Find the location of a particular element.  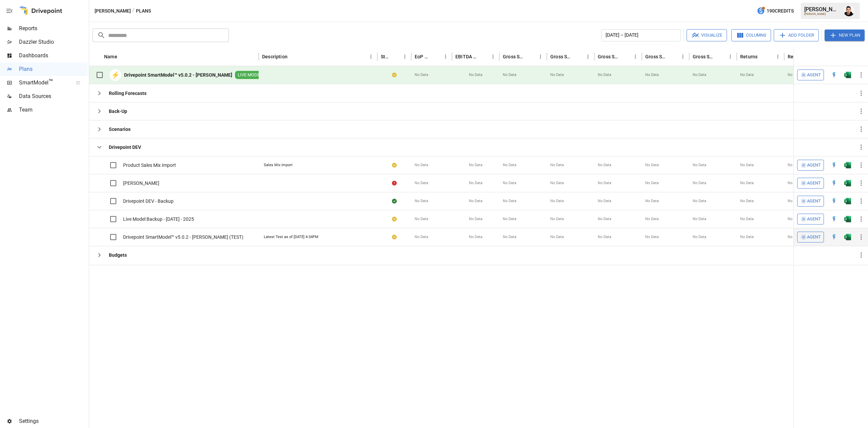

button: Gross Sales: Retail column menu is located at coordinates (730, 57).